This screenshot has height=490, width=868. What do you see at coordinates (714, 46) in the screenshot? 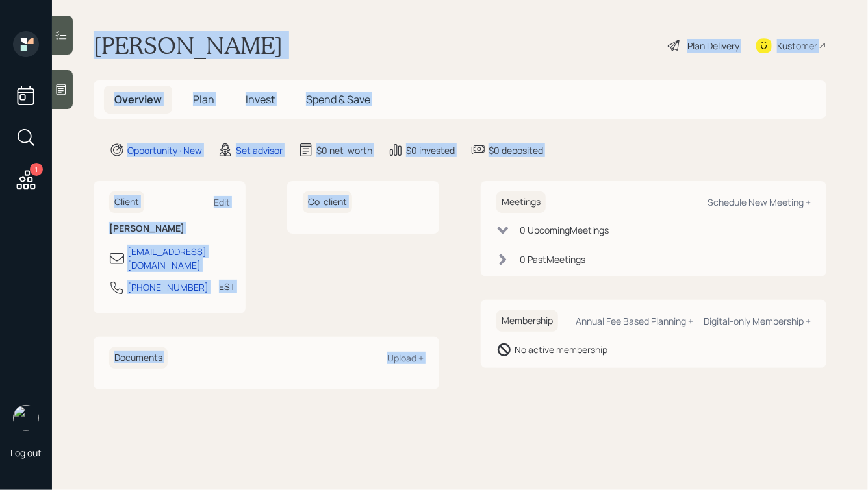
I see `div: Plan Delivery` at bounding box center [714, 46].